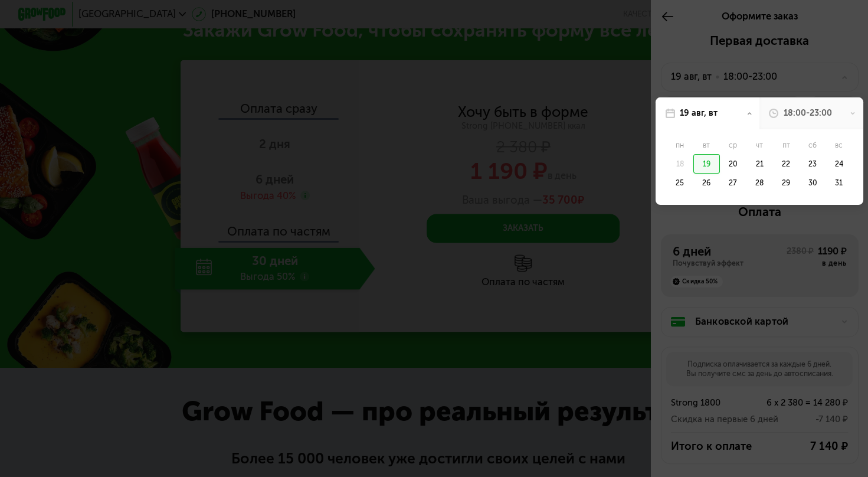 The height and width of the screenshot is (477, 868). What do you see at coordinates (786, 183) in the screenshot?
I see `div: 29` at bounding box center [786, 183].